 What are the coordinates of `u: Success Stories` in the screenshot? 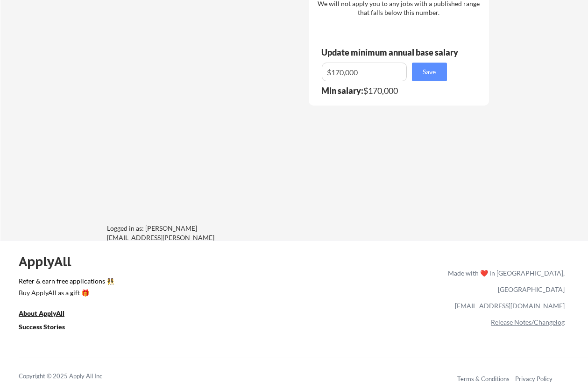 It's located at (41, 327).